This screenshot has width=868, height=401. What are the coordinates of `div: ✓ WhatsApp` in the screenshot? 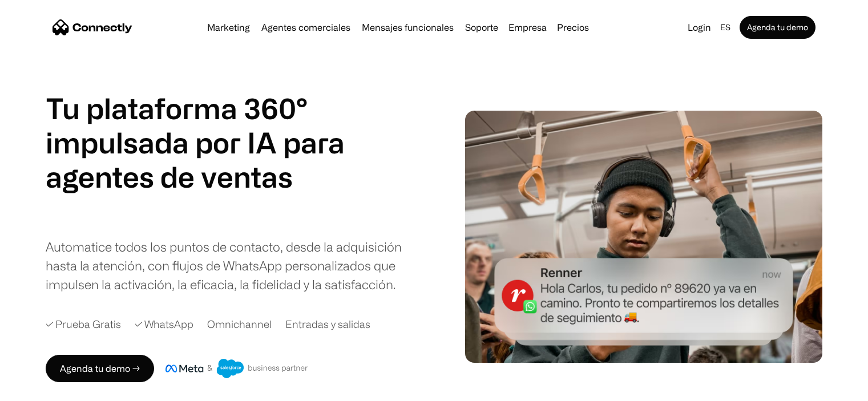 It's located at (164, 324).